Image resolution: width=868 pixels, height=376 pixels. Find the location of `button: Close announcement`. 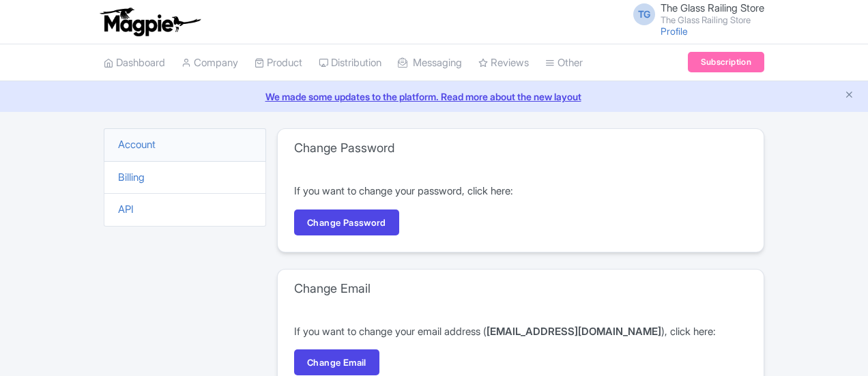

button: Close announcement is located at coordinates (849, 95).